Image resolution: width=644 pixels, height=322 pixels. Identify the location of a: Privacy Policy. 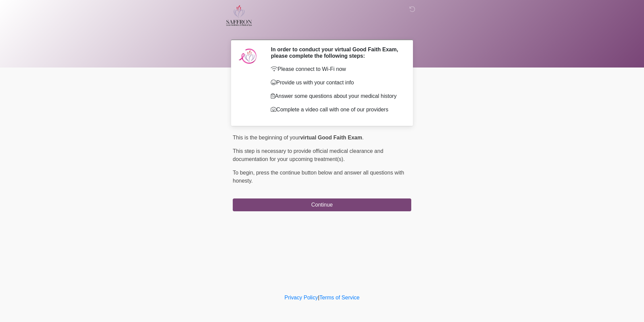
(302, 297).